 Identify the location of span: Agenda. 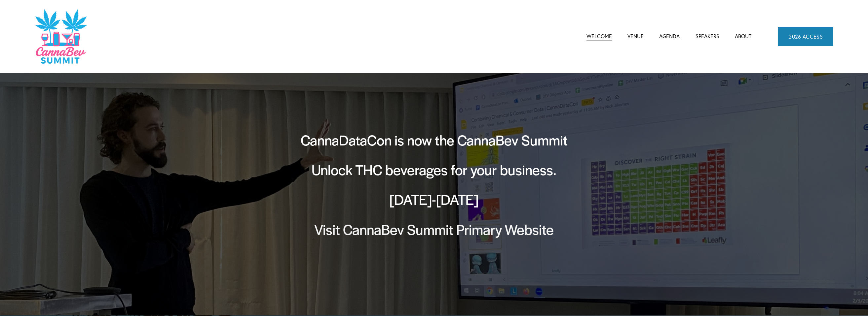
(669, 36).